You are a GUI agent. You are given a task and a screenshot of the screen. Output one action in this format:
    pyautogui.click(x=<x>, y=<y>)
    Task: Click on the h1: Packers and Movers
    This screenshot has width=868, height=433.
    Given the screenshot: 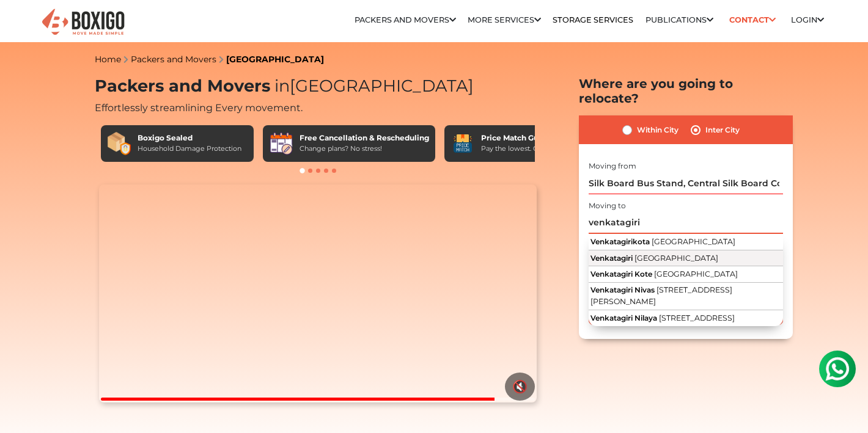 What is the action you would take?
    pyautogui.click(x=318, y=86)
    